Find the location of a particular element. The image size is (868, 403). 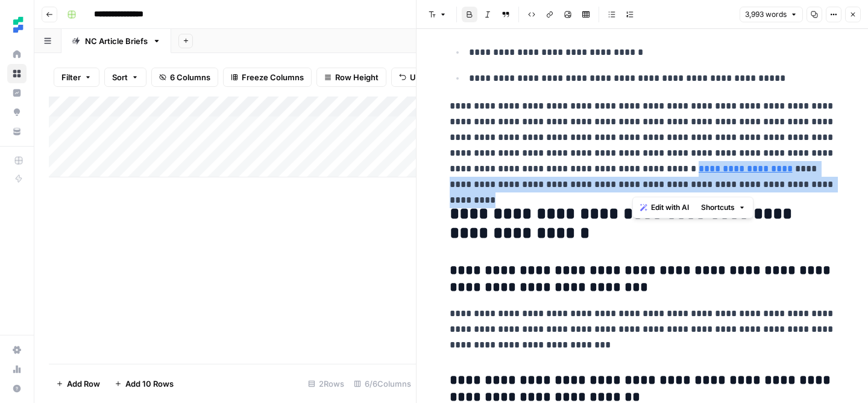

button: Undo is located at coordinates (415, 77).